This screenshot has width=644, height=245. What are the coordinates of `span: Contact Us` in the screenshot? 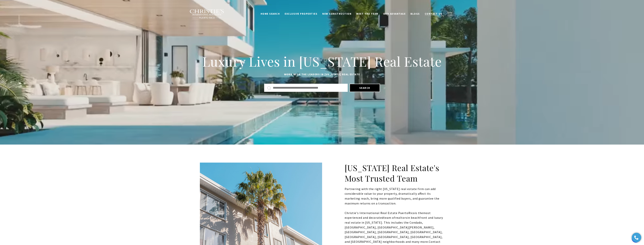 It's located at (434, 14).